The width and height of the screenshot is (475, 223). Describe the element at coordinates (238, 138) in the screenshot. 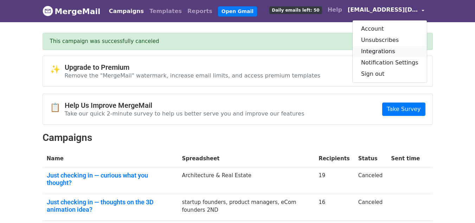

I see `h2: Campaigns` at that location.